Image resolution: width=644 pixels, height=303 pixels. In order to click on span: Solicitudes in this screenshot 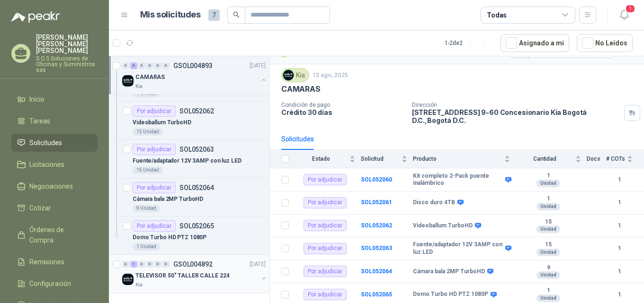, I will do `click(45, 143)`.